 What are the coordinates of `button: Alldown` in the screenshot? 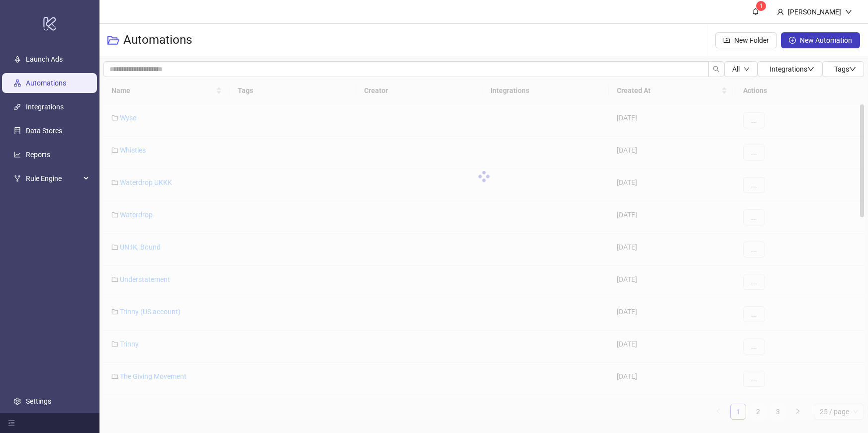 It's located at (741, 69).